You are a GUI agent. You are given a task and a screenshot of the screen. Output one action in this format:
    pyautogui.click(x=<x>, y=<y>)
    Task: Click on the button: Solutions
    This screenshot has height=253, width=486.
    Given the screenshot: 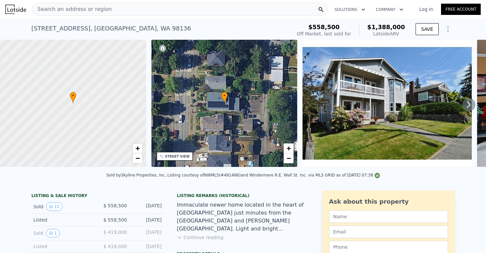 What is the action you would take?
    pyautogui.click(x=350, y=10)
    